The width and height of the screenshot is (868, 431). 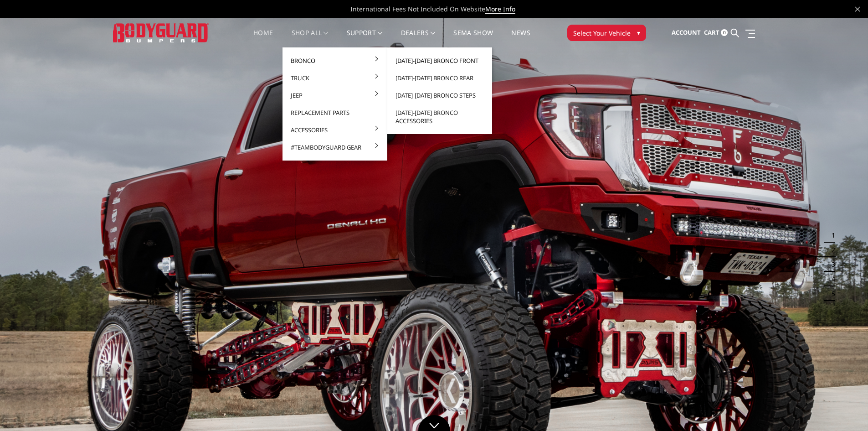 I want to click on a: More Info, so click(x=500, y=9).